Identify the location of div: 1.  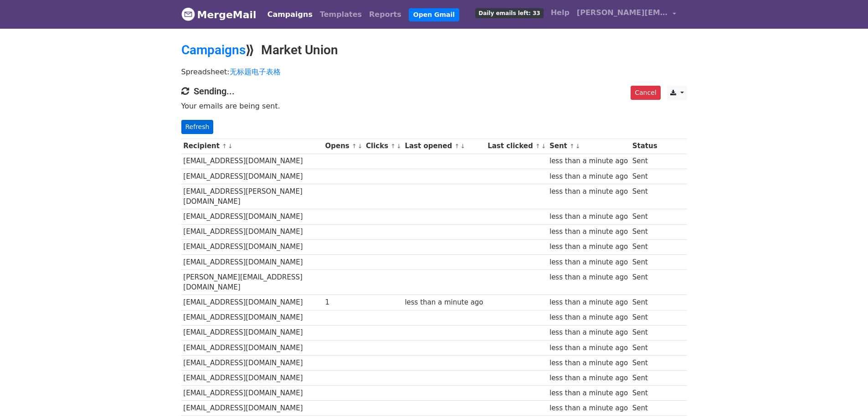
(343, 302).